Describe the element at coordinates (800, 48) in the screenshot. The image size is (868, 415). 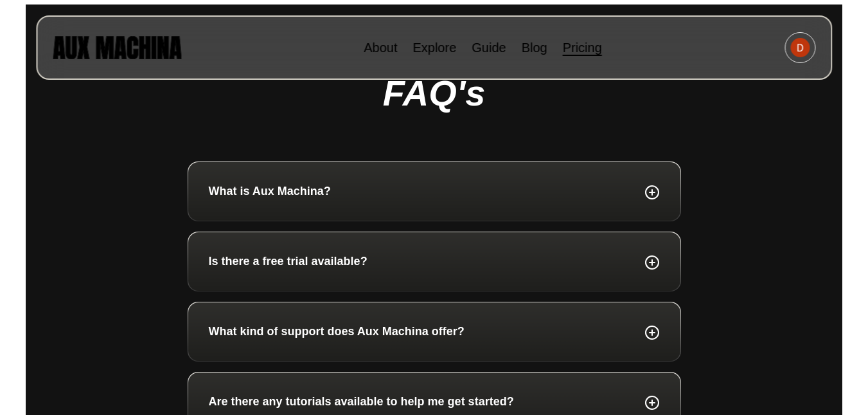
I see `img: Avatar` at that location.